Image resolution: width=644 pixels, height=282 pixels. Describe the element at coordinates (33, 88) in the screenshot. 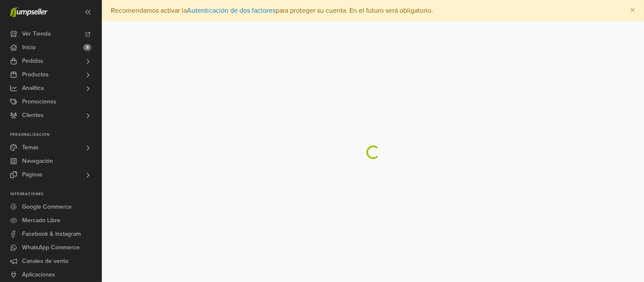

I see `span: Analítica` at that location.